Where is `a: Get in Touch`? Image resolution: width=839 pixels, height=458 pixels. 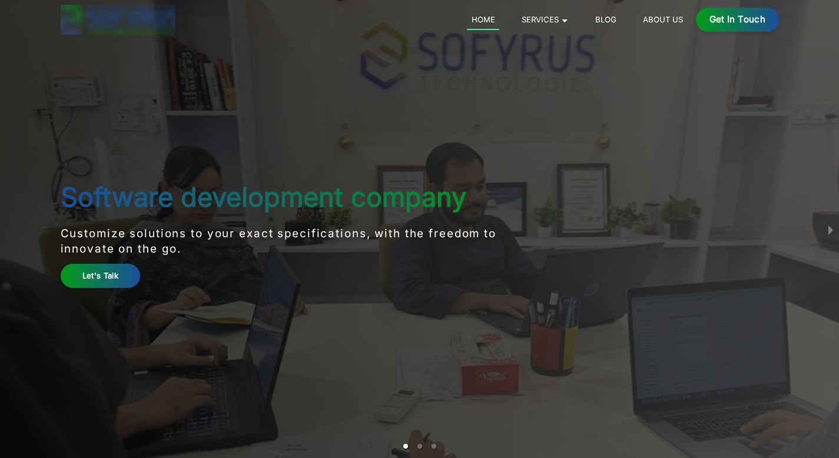 a: Get in Touch is located at coordinates (737, 19).